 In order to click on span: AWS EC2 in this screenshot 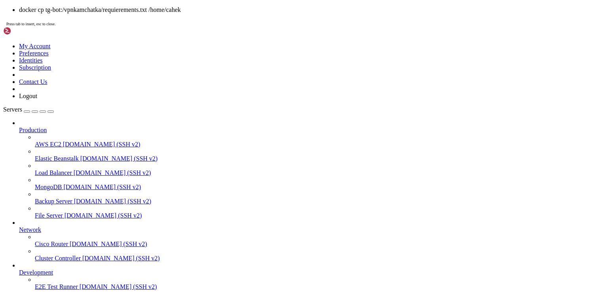, I will do `click(48, 144)`.